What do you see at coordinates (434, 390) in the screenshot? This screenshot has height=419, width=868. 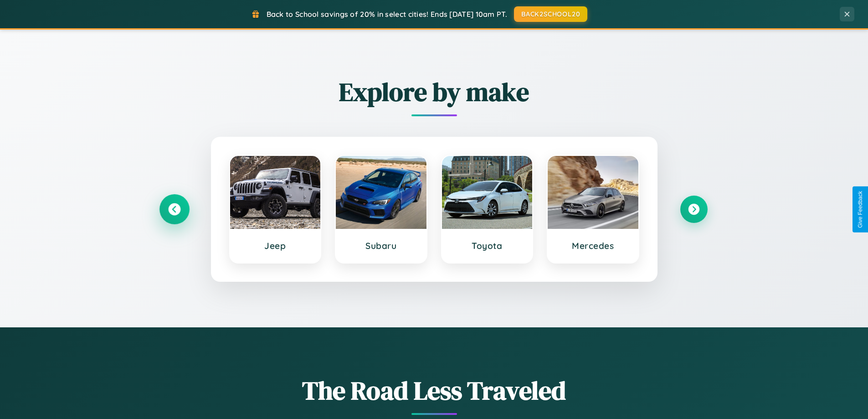 I see `h1: The Road Less Traveled` at bounding box center [434, 390].